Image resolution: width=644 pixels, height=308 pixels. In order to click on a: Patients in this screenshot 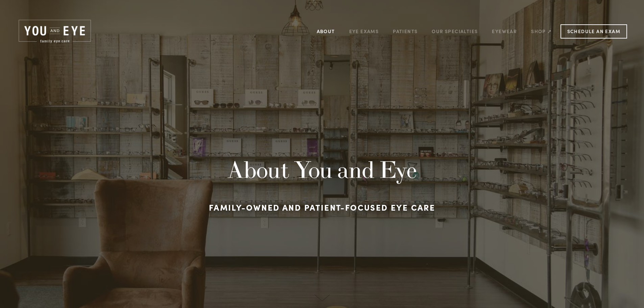, I will do `click(405, 31)`.